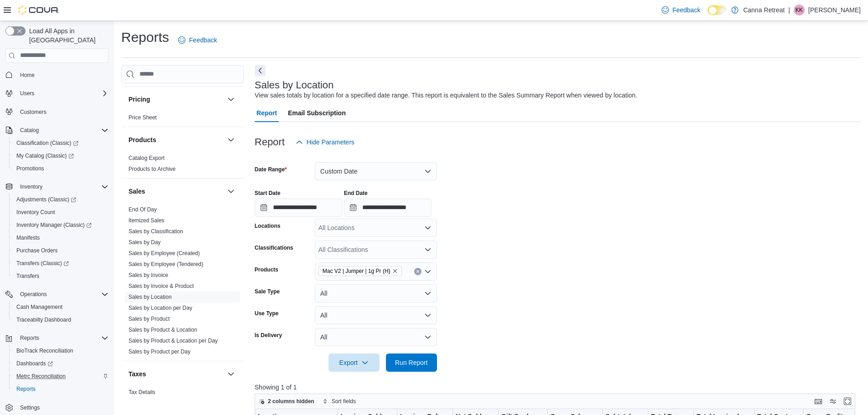 The height and width of the screenshot is (415, 868). Describe the element at coordinates (143, 117) in the screenshot. I see `a: Price Sheet` at that location.